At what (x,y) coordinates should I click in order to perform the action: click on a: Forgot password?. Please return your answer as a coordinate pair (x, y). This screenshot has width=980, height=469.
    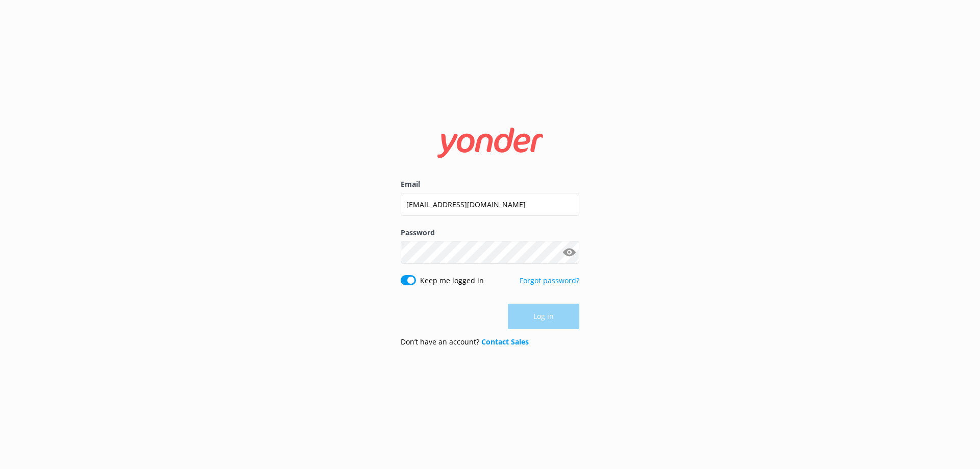
    Looking at the image, I should click on (549, 280).